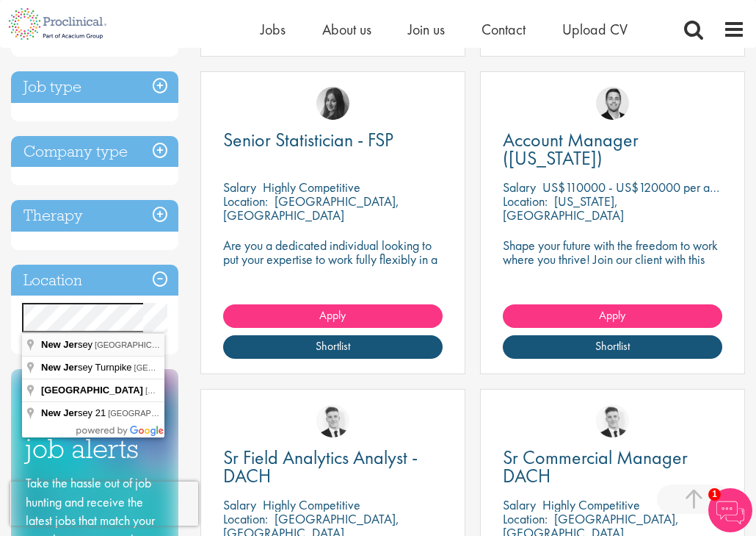 The image size is (756, 536). I want to click on a: About us, so click(346, 30).